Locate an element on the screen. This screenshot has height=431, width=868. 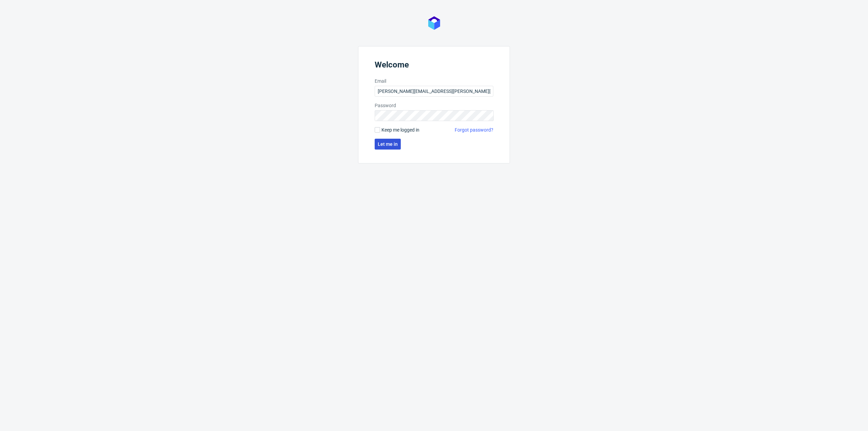
label: Password is located at coordinates (434, 105).